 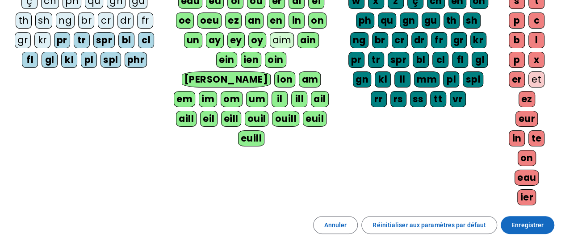 What do you see at coordinates (236, 40) in the screenshot?
I see `div: ey` at bounding box center [236, 40].